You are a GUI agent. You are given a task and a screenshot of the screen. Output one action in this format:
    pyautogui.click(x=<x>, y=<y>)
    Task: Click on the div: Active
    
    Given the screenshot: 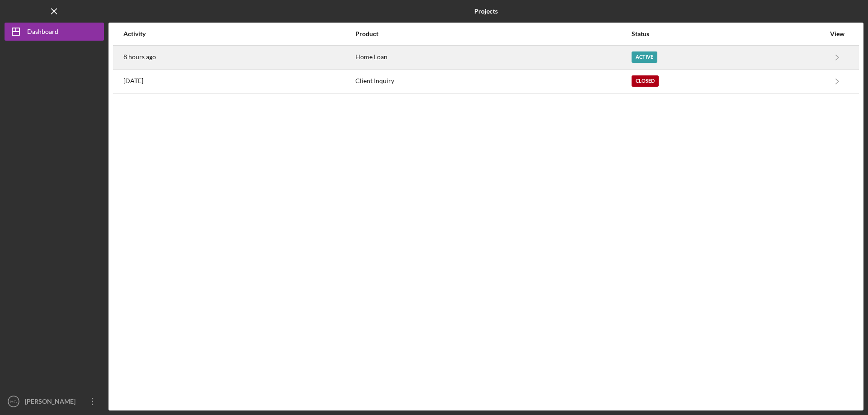 What is the action you would take?
    pyautogui.click(x=644, y=57)
    